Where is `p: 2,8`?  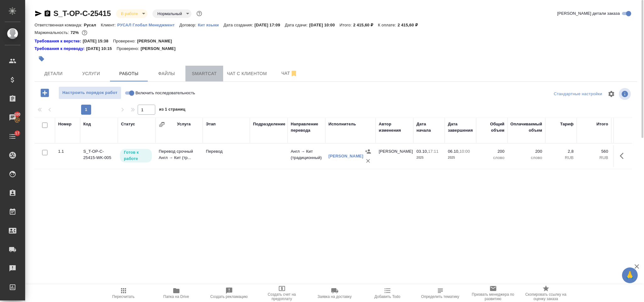 p: 2,8 is located at coordinates (561, 152).